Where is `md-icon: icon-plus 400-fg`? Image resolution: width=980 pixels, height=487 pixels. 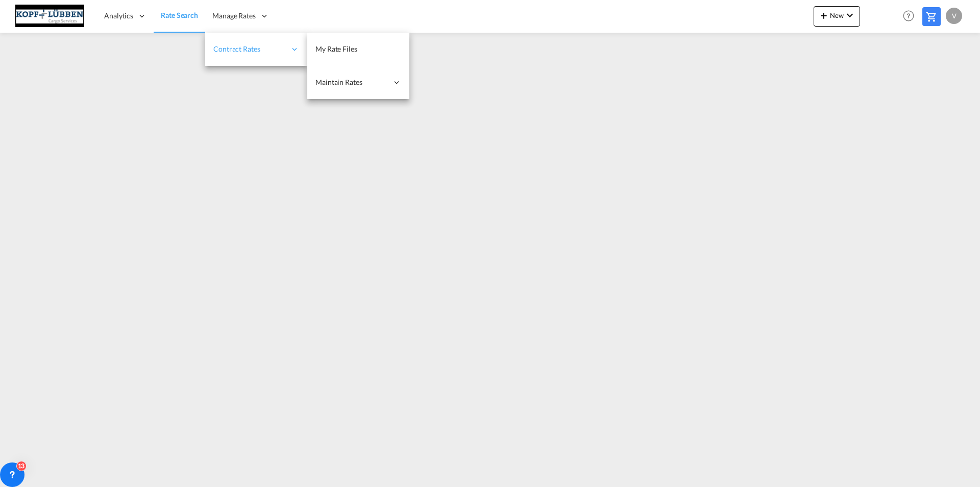
md-icon: icon-plus 400-fg is located at coordinates (824, 15).